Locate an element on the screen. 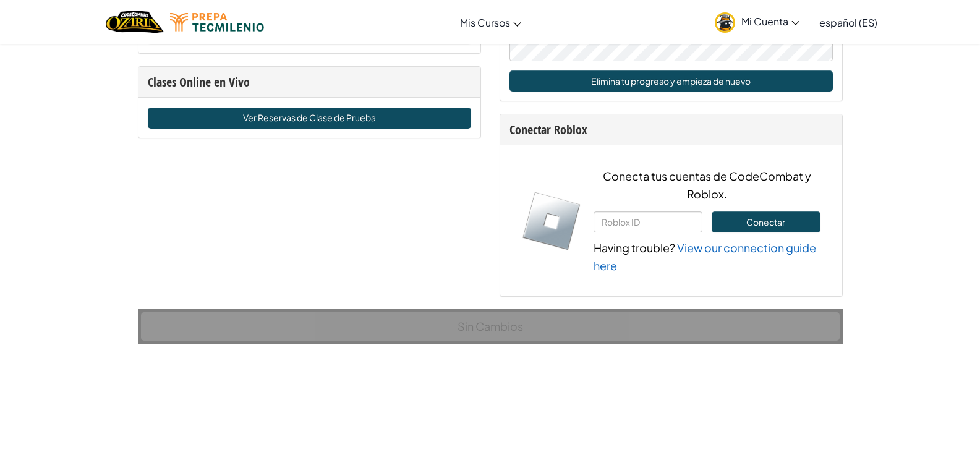 The width and height of the screenshot is (980, 473). img: Home is located at coordinates (134, 21).